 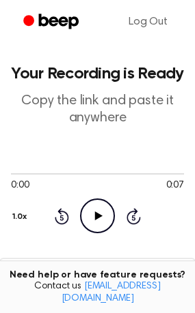 What do you see at coordinates (52, 22) in the screenshot?
I see `a: Beep` at bounding box center [52, 22].